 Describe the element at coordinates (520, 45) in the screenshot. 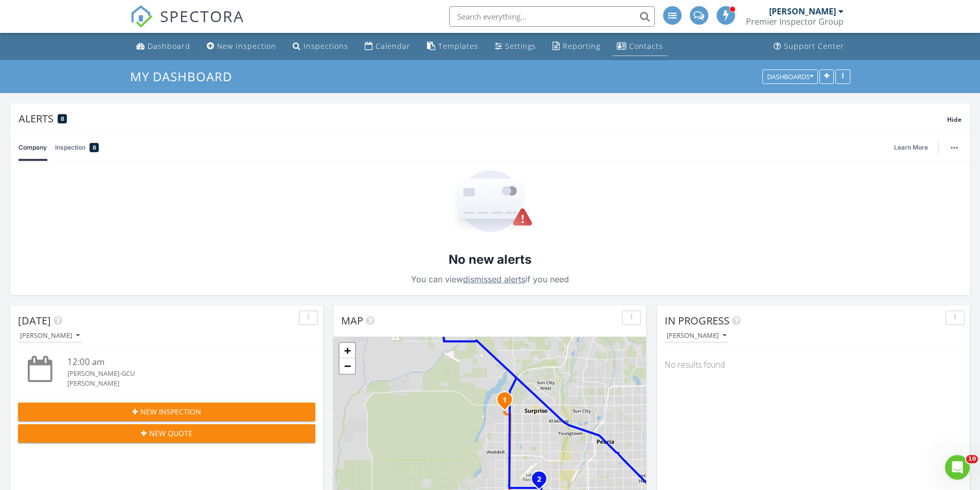

I see `div: Settings` at that location.